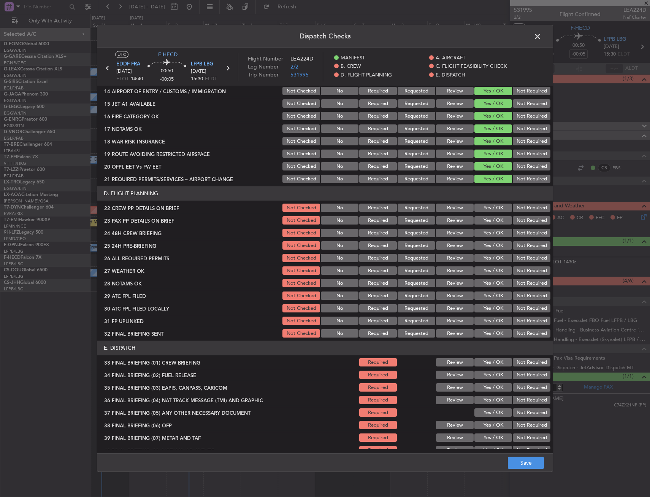 The height and width of the screenshot is (497, 650). Describe the element at coordinates (526, 463) in the screenshot. I see `button: Save` at that location.